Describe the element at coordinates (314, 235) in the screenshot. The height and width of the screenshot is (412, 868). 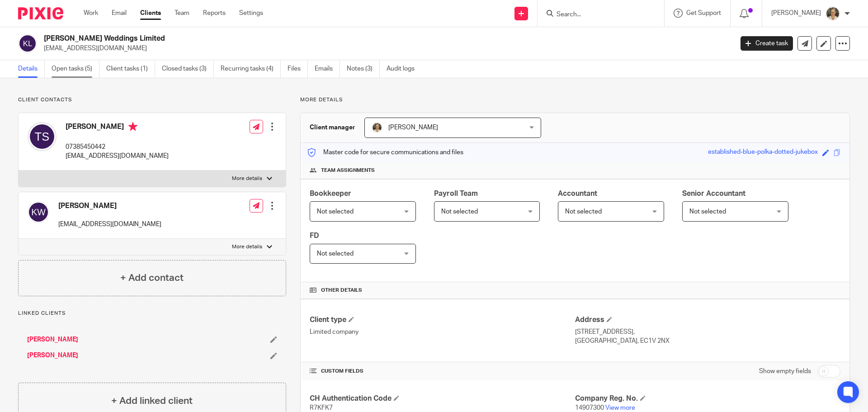
I see `span: FD` at that location.